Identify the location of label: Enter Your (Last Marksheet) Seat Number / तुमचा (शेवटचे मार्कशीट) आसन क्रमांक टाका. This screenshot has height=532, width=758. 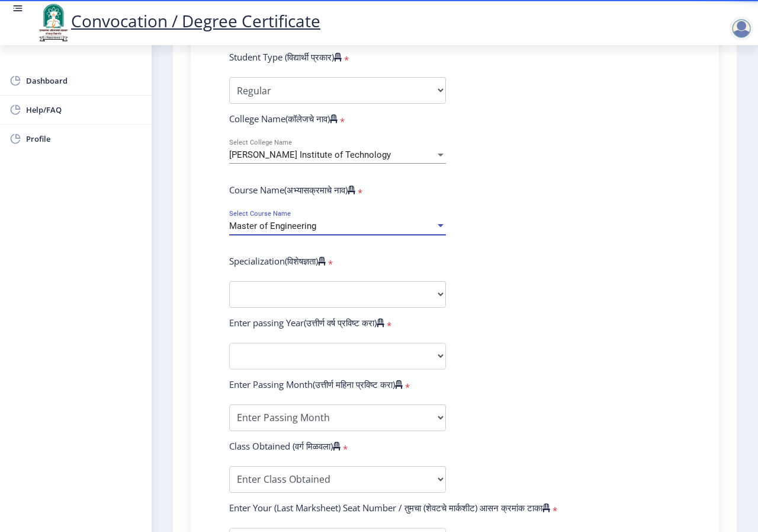
(390, 508).